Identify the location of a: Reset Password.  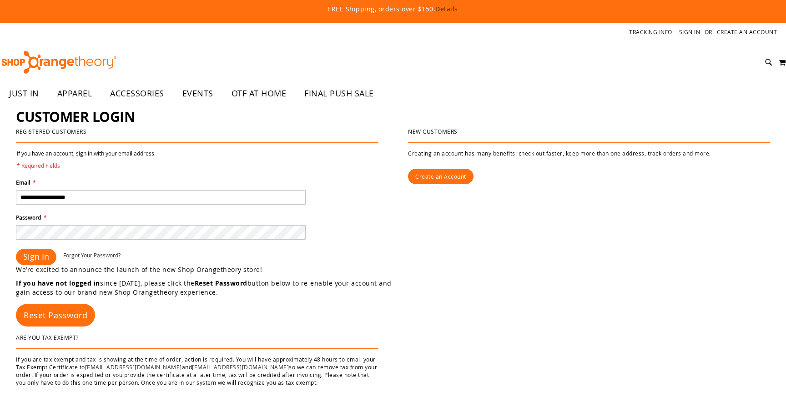
(56, 315).